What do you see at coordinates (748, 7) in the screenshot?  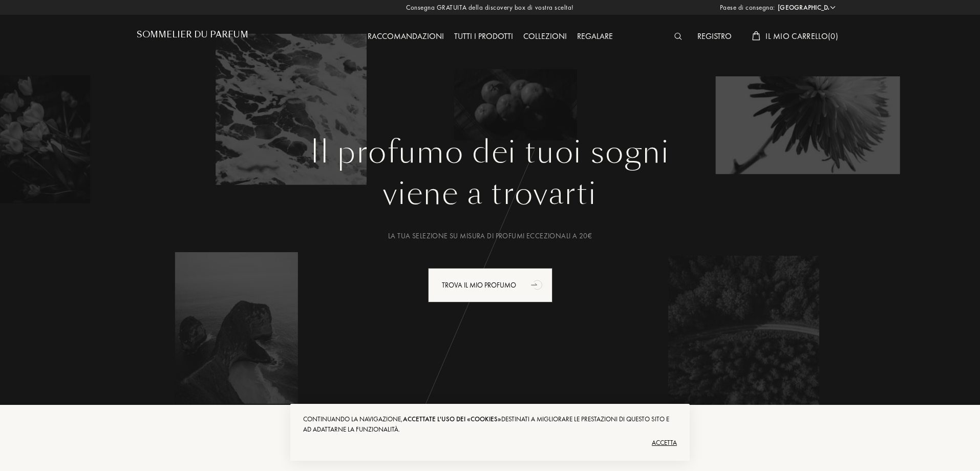 I see `font: Paese di consegna:` at bounding box center [748, 7].